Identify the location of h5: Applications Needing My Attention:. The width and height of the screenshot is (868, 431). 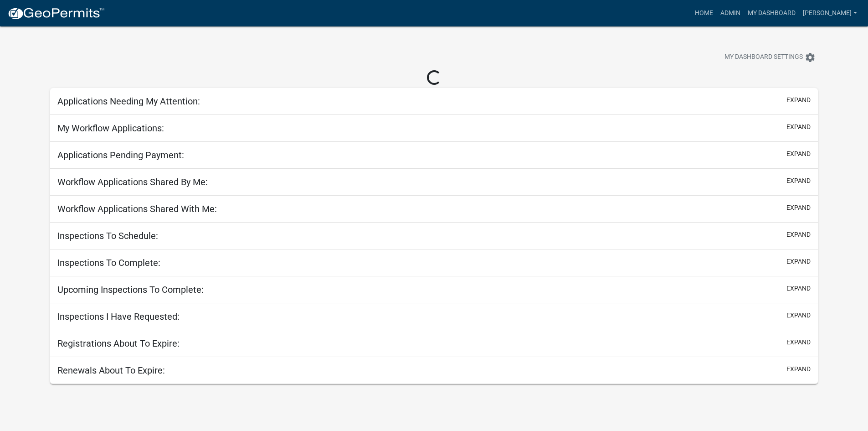
(129, 101).